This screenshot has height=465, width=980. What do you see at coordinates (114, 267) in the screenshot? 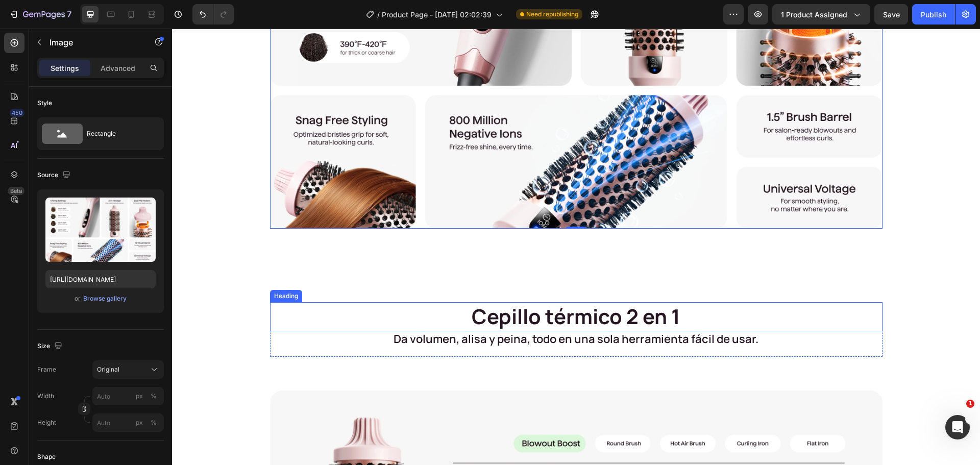
I see `div: Heading` at bounding box center [114, 267].